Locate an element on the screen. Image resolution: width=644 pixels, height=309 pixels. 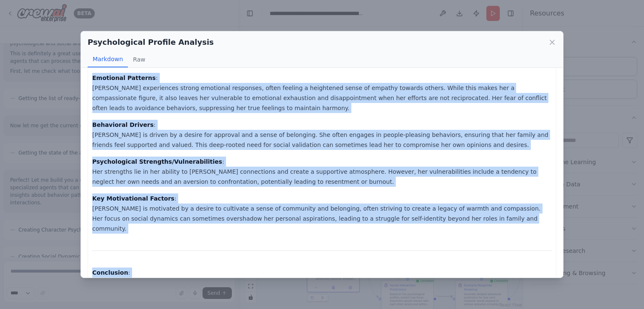
strong: Key Motivational Factors is located at coordinates (133, 198).